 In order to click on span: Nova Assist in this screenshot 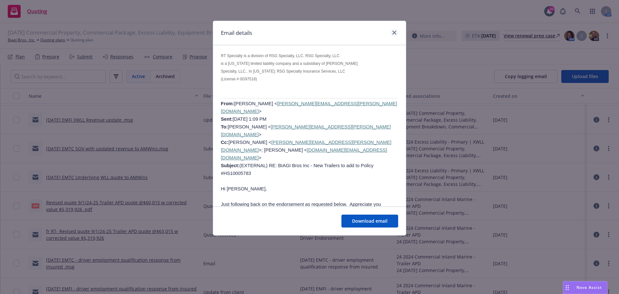, I will do `click(589, 287)`.